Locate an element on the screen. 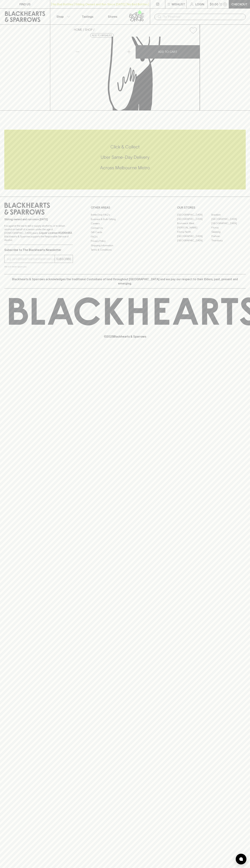 This screenshot has height=868, width=250. input: e.g. jane@blackheartsandsparrows.com.au is located at coordinates (31, 259).